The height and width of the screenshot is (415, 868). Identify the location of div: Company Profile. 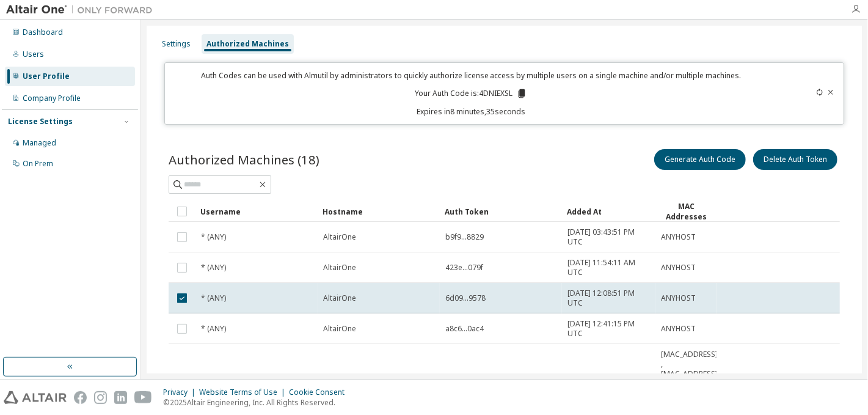
(52, 99).